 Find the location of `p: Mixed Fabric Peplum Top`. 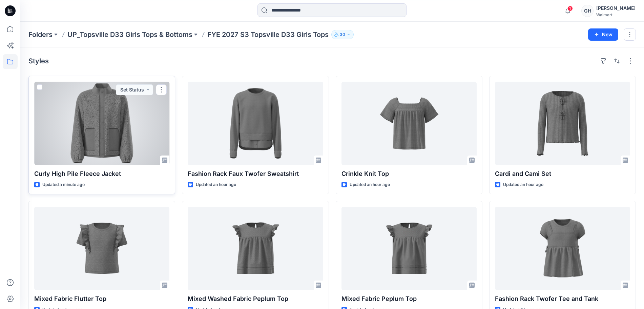

p: Mixed Fabric Peplum Top is located at coordinates (409, 299).